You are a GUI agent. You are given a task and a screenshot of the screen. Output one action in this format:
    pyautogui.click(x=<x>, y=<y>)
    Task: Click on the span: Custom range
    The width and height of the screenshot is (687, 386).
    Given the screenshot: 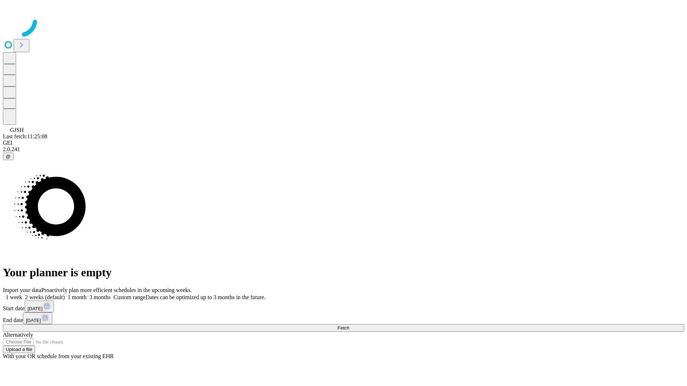 What is the action you would take?
    pyautogui.click(x=129, y=297)
    